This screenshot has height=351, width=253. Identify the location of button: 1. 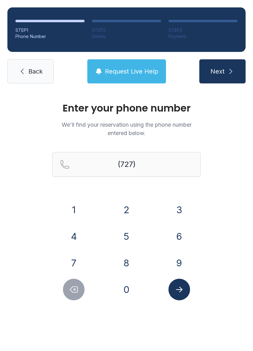
(74, 210).